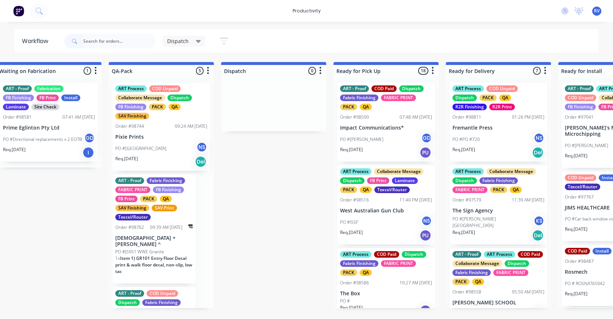 The width and height of the screenshot is (613, 319). What do you see at coordinates (502, 107) in the screenshot?
I see `div: R2R Print` at bounding box center [502, 107].